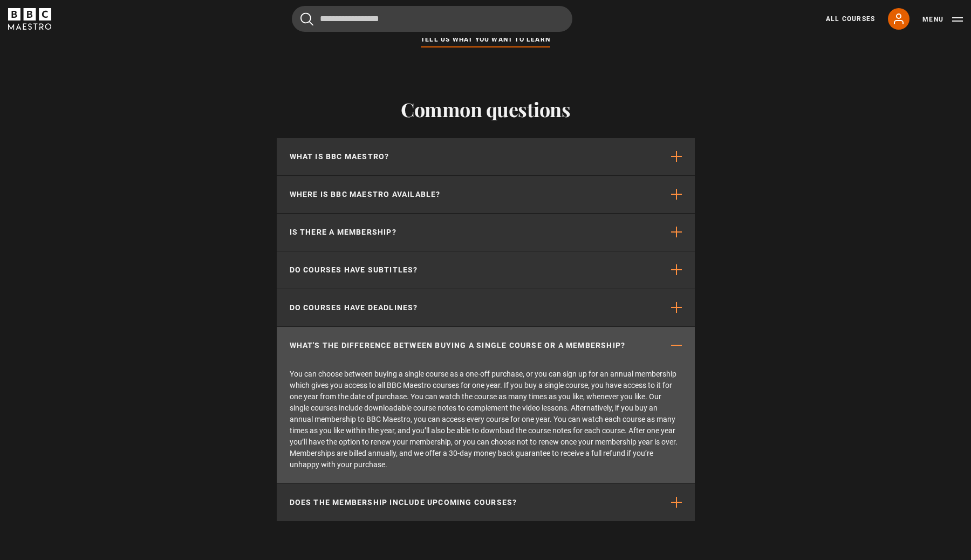 This screenshot has height=560, width=971. Describe the element at coordinates (486, 307) in the screenshot. I see `button: Do courses have deadlines?` at that location.